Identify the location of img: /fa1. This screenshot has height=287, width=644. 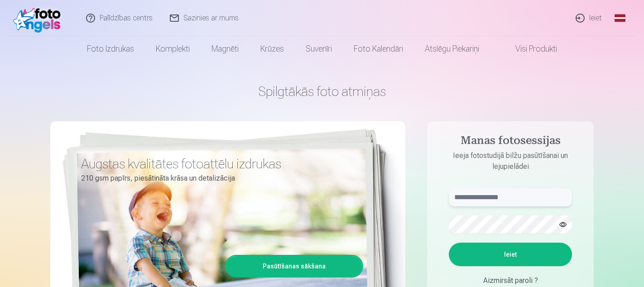
(39, 18).